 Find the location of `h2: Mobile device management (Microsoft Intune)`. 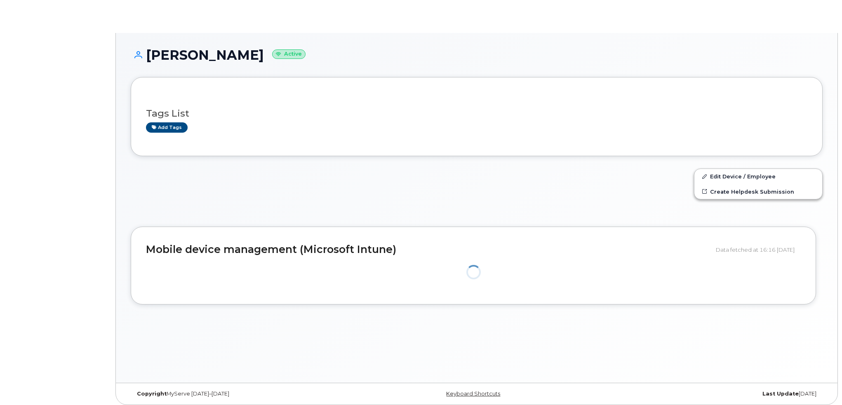

h2: Mobile device management (Microsoft Intune) is located at coordinates (427, 250).